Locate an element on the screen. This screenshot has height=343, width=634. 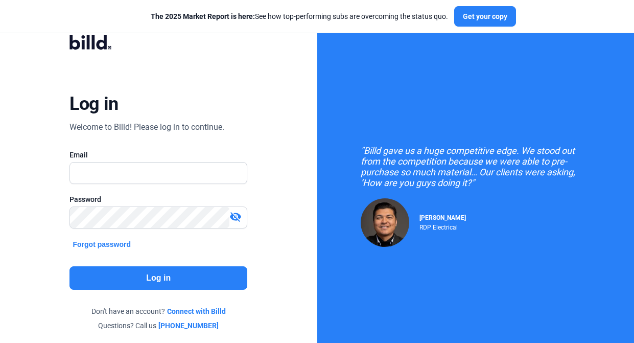
div: Don't have an account? is located at coordinates (158, 311).